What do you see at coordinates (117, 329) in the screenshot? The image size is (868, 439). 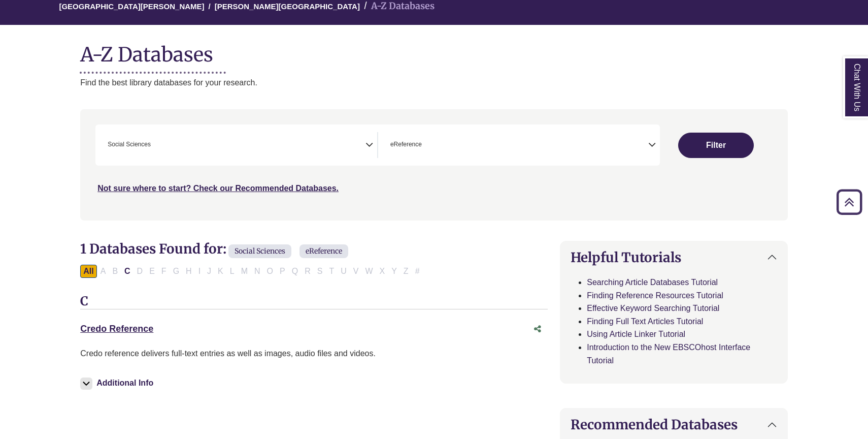 I see `a: Credo Reference` at bounding box center [117, 329].